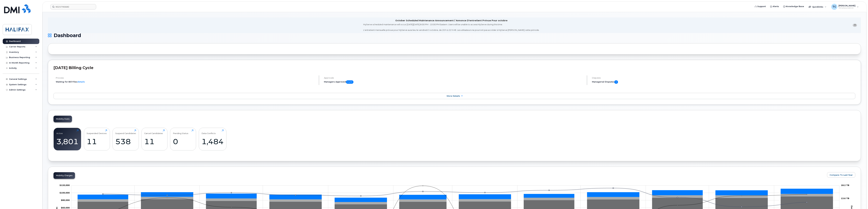 The width and height of the screenshot is (868, 209). What do you see at coordinates (350, 82) in the screenshot?
I see `span: 0 of 0` at bounding box center [350, 82].